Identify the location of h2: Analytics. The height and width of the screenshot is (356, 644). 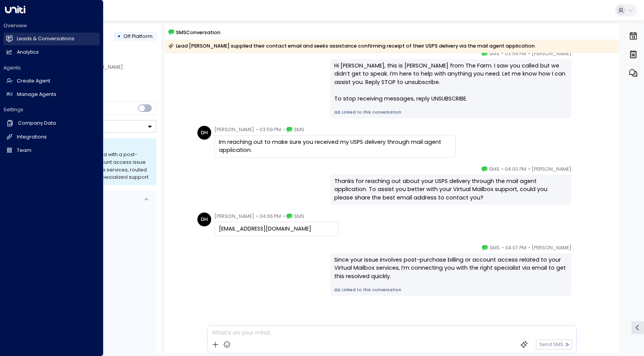
(28, 52).